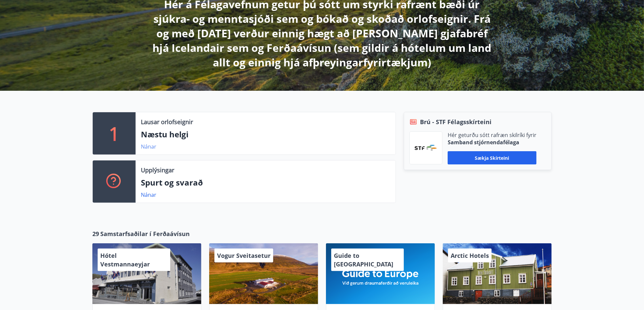  I want to click on button: Sækja skírteini, so click(492, 158).